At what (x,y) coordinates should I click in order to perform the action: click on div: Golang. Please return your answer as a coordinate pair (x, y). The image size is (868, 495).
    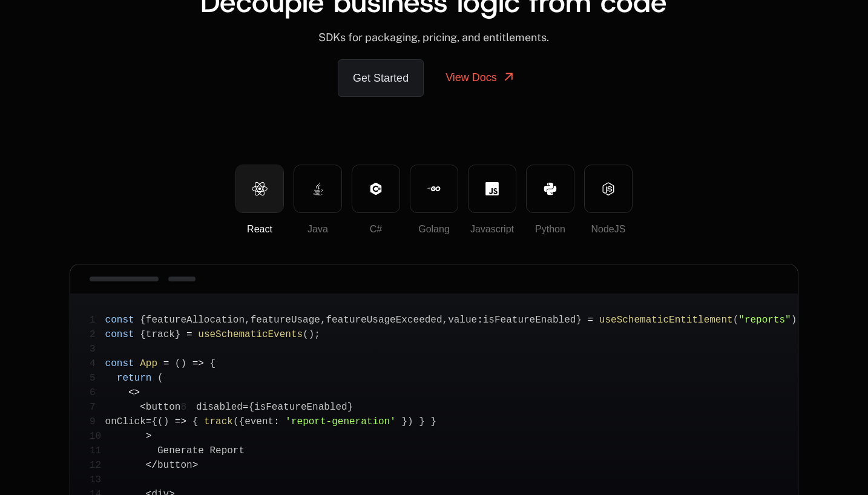
    Looking at the image, I should click on (434, 230).